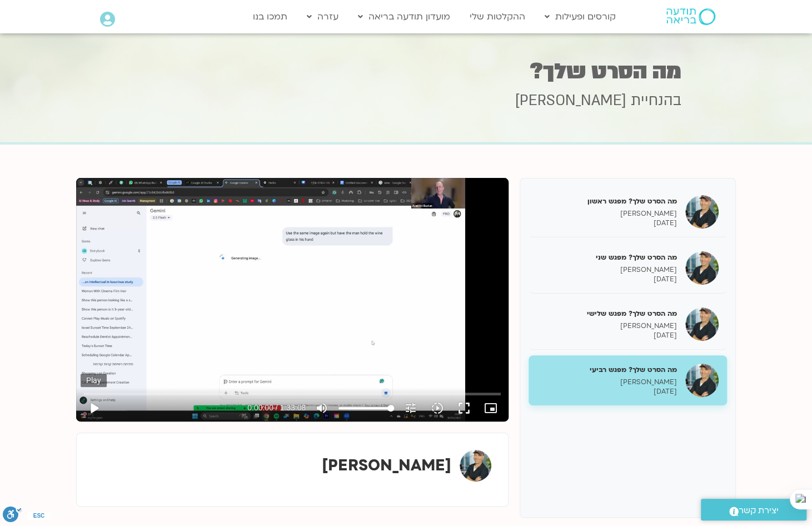  Describe the element at coordinates (691, 17) in the screenshot. I see `img: תודעה בריאה` at that location.